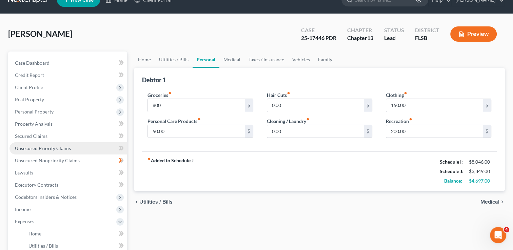 Image resolution: width=513 pixels, height=250 pixels. I want to click on span: Property Analysis, so click(34, 124).